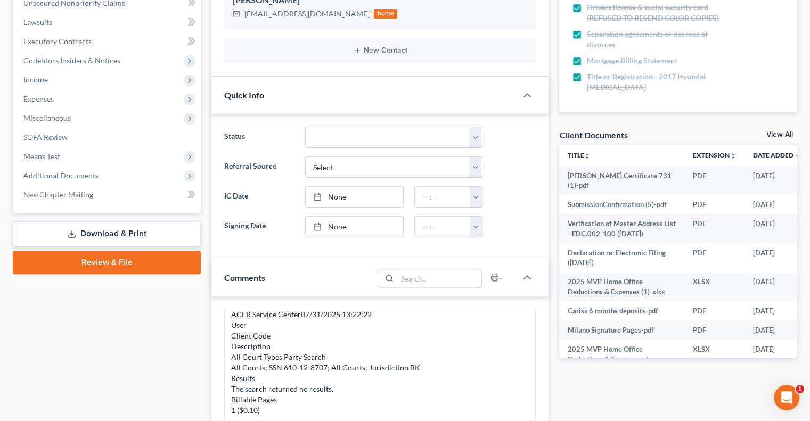 The height and width of the screenshot is (421, 810). Describe the element at coordinates (36, 79) in the screenshot. I see `span: Income` at that location.